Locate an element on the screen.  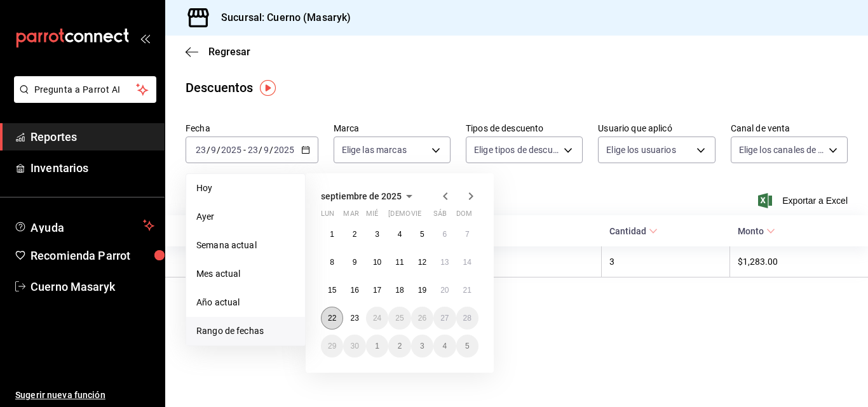
button: 1 de septiembre de 2025 is located at coordinates (331, 234).